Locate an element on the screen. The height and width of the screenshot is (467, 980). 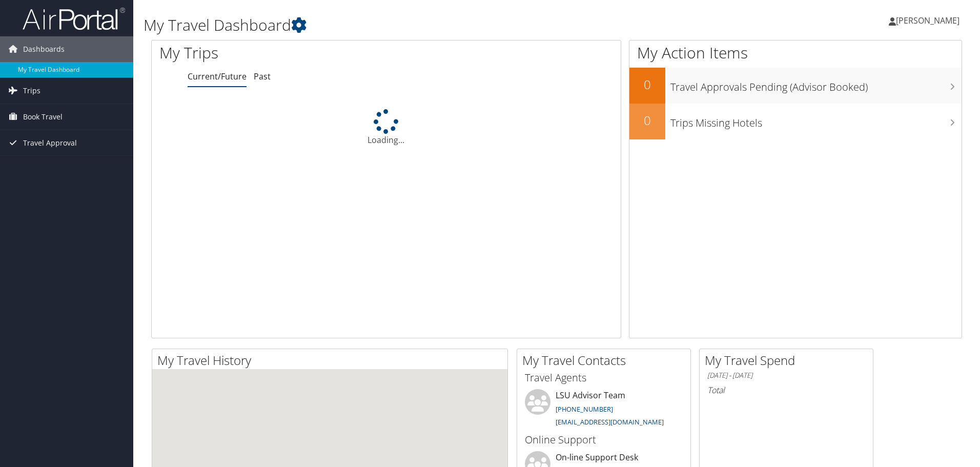
img: airportal-logo.png is located at coordinates (74, 18).